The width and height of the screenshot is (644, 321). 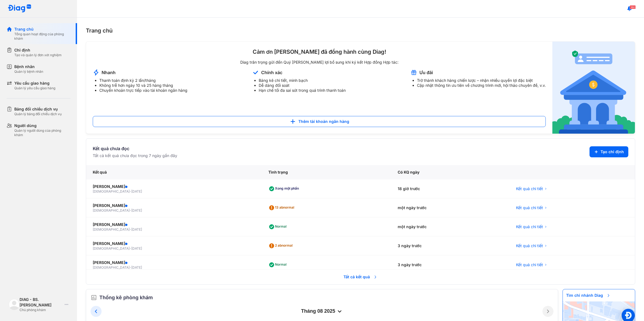 I want to click on li: Thanh toán định kỳ 2 lần/tháng, so click(x=143, y=80).